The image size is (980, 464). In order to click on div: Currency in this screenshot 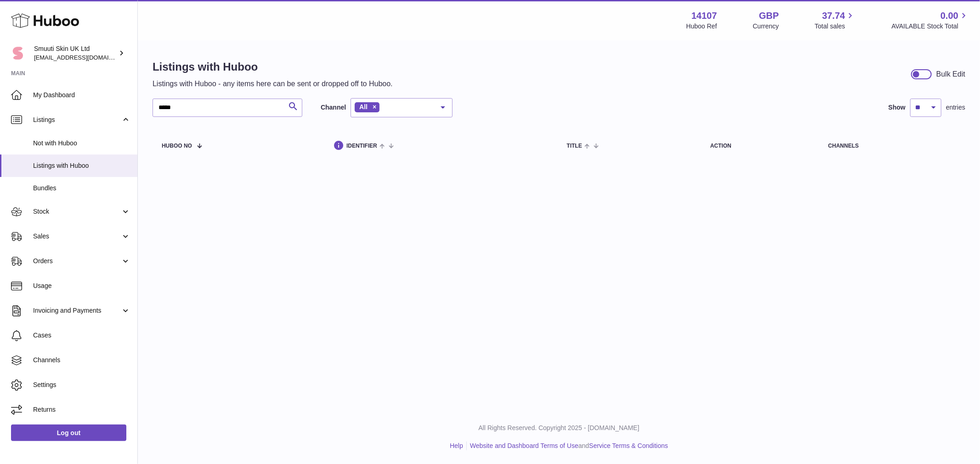, I will do `click(766, 26)`.